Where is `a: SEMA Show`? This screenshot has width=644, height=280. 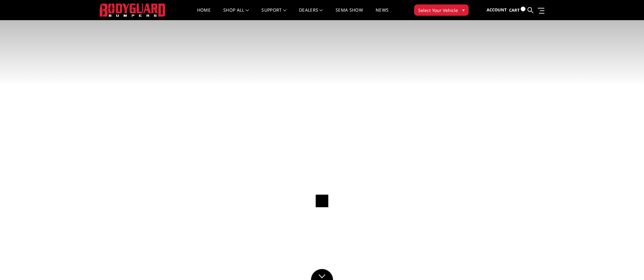
a: SEMA Show is located at coordinates (349, 14).